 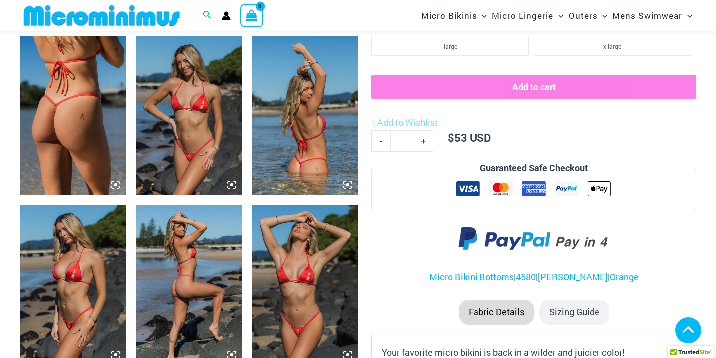 What do you see at coordinates (652, 15) in the screenshot?
I see `a: Mens SwimwearMenu ToggleMenu Toggle` at bounding box center [652, 15].